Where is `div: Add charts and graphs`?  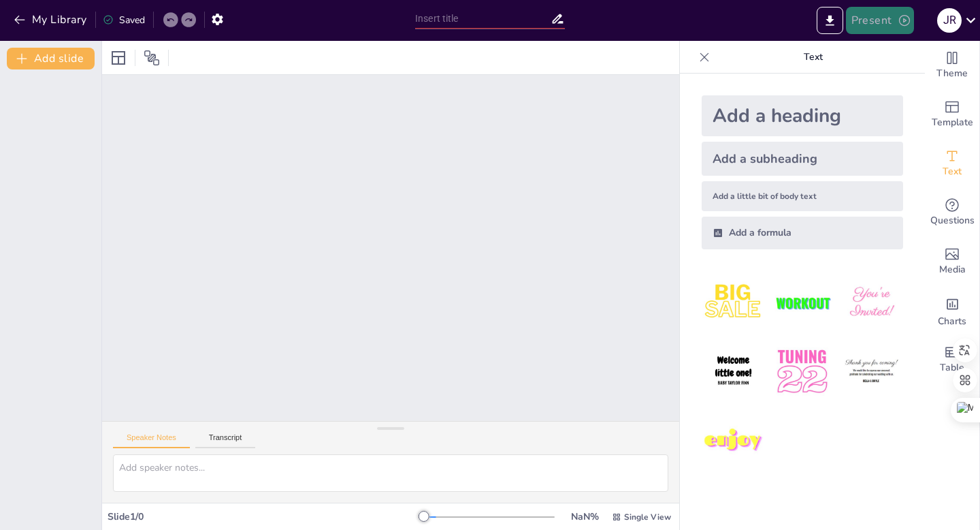 div: Add charts and graphs is located at coordinates (953, 310).